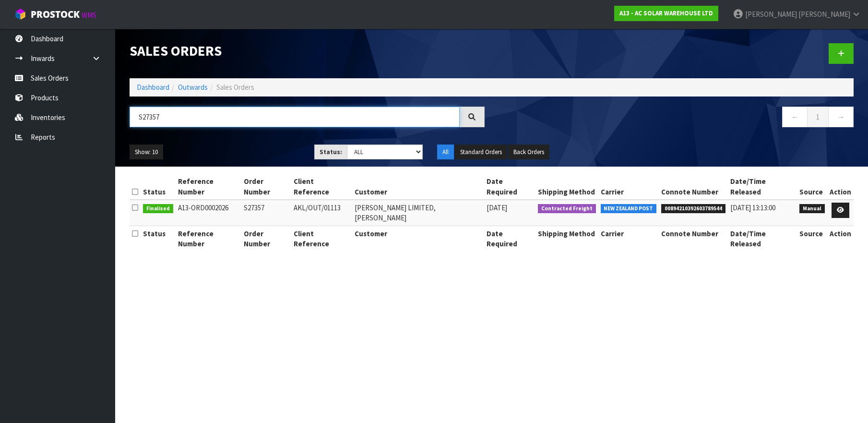  Describe the element at coordinates (481, 152) in the screenshot. I see `button: Standard Orders` at that location.